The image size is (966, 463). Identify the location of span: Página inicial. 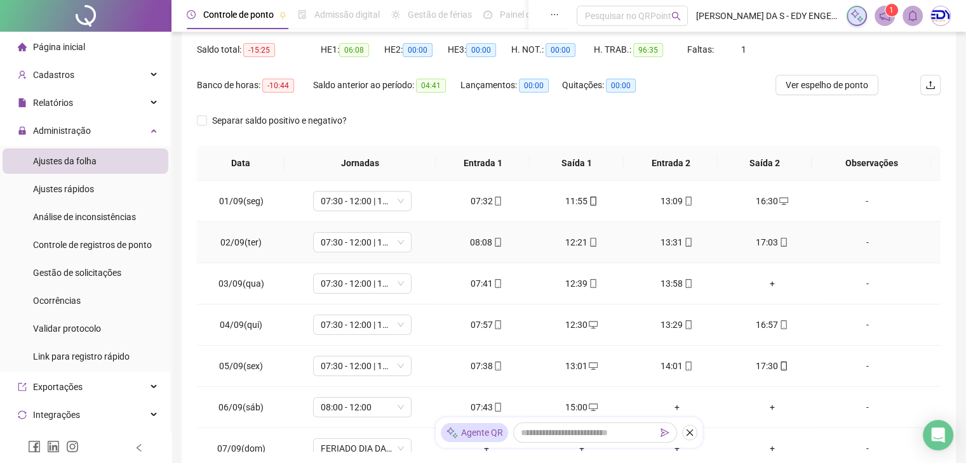
(59, 47).